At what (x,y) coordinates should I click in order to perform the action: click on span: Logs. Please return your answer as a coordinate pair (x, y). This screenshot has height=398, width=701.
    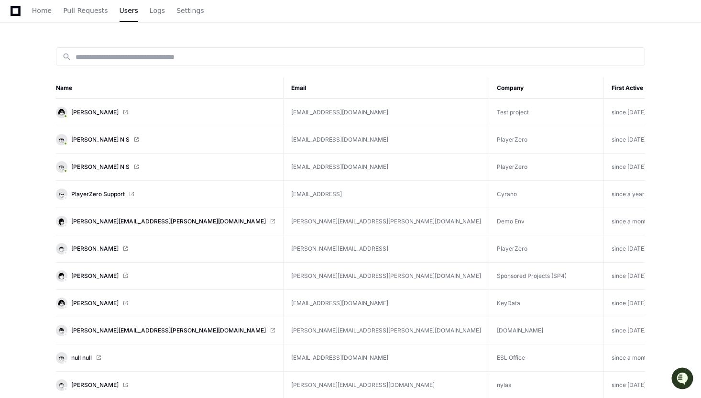
    Looking at the image, I should click on (157, 11).